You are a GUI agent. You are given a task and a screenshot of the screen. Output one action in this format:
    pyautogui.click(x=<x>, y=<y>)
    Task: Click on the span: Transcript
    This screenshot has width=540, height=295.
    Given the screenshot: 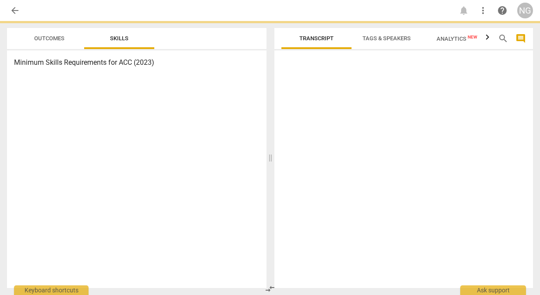 What is the action you would take?
    pyautogui.click(x=316, y=38)
    